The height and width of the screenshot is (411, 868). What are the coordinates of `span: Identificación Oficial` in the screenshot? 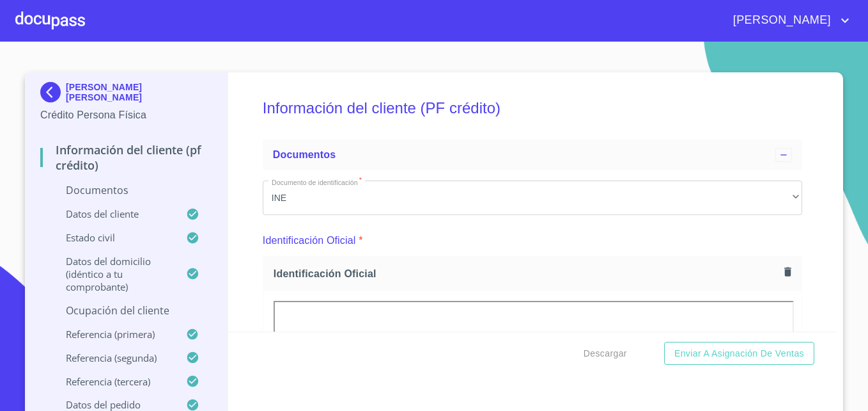 It's located at (526, 273).